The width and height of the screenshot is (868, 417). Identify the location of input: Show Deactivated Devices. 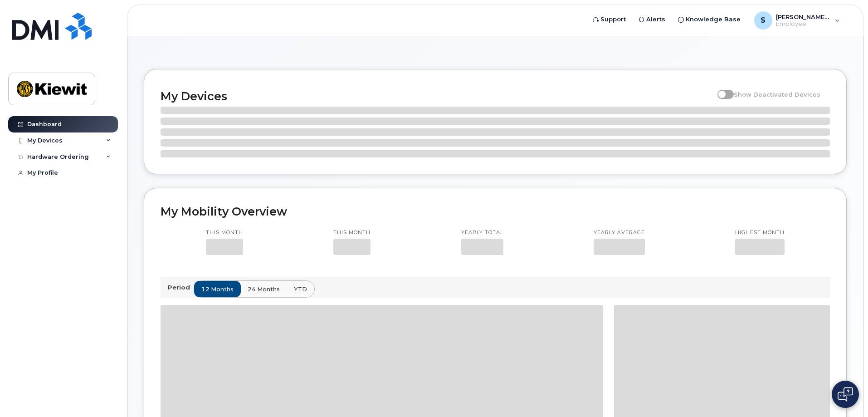
(721, 89).